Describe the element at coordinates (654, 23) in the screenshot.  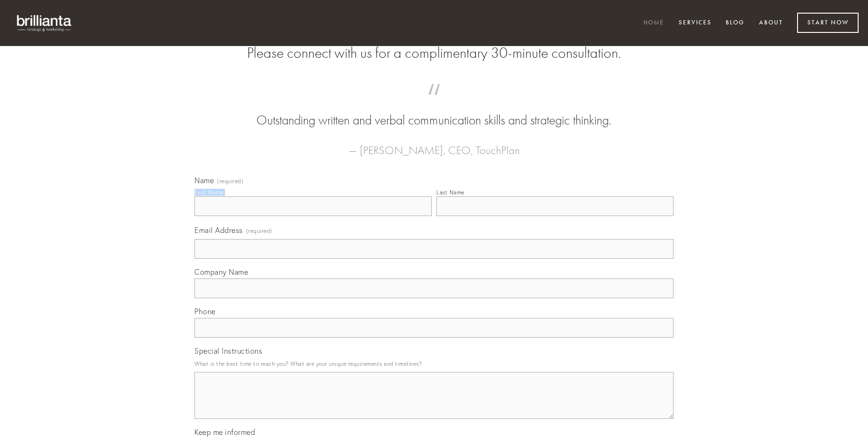
I see `a: Home` at that location.